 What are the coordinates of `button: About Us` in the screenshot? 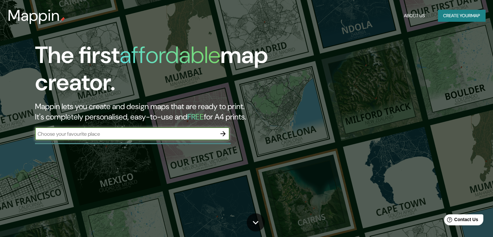 It's located at (414, 16).